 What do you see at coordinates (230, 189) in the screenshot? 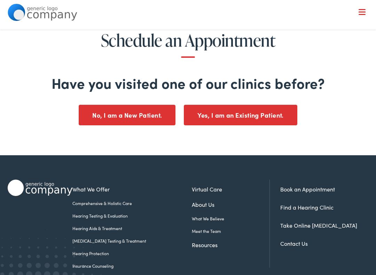
I see `a: Virtual Care` at bounding box center [230, 189].